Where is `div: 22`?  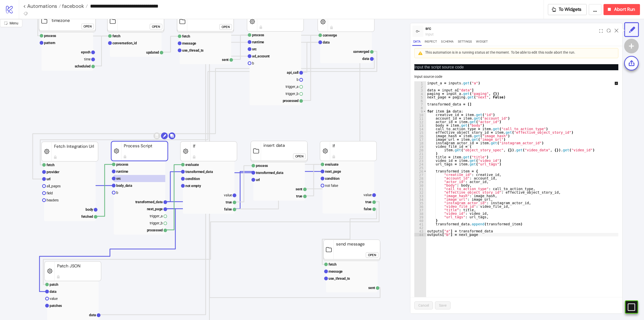 div: 22 is located at coordinates (420, 157).